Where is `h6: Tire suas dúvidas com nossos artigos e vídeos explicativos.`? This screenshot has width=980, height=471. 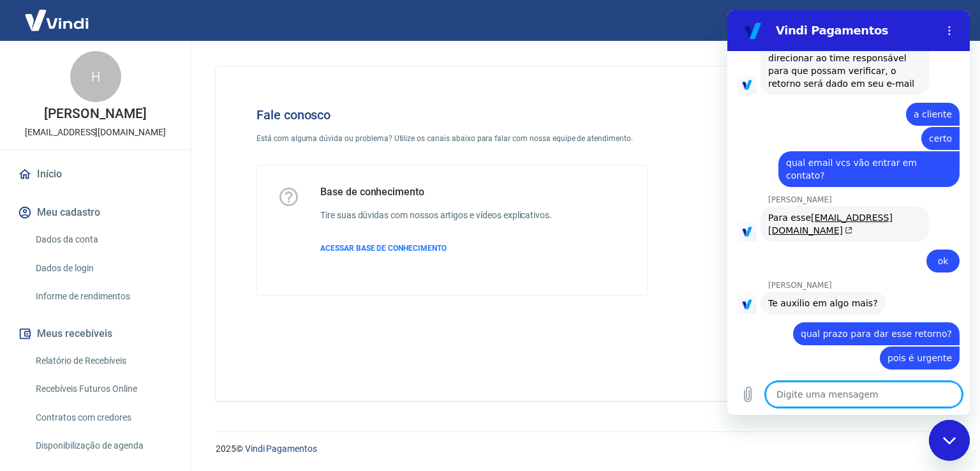 h6: Tire suas dúvidas com nossos artigos e vídeos explicativos. is located at coordinates (436, 215).